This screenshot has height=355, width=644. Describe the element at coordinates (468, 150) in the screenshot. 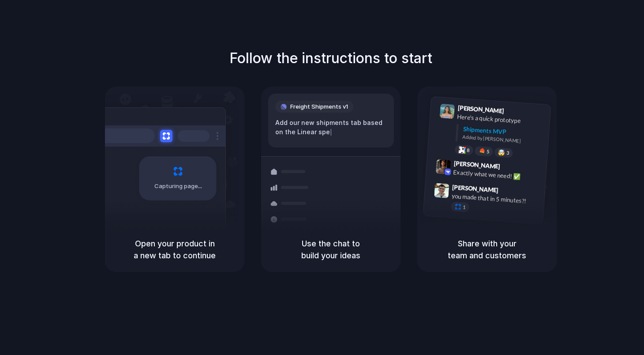

I see `span: 8` at that location.